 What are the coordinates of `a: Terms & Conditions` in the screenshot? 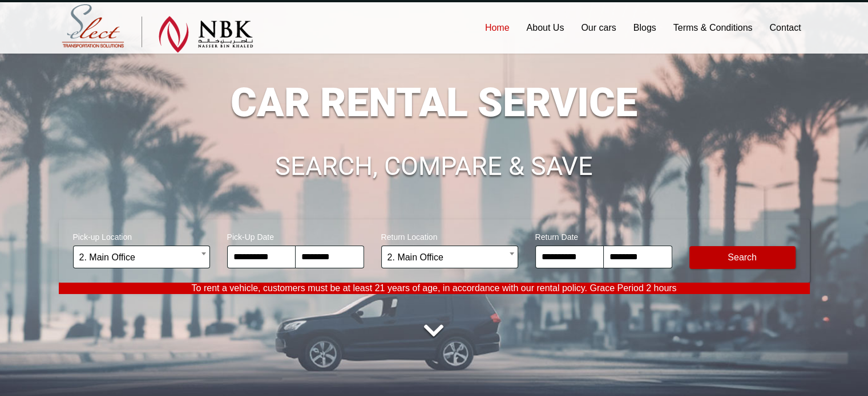 It's located at (713, 28).